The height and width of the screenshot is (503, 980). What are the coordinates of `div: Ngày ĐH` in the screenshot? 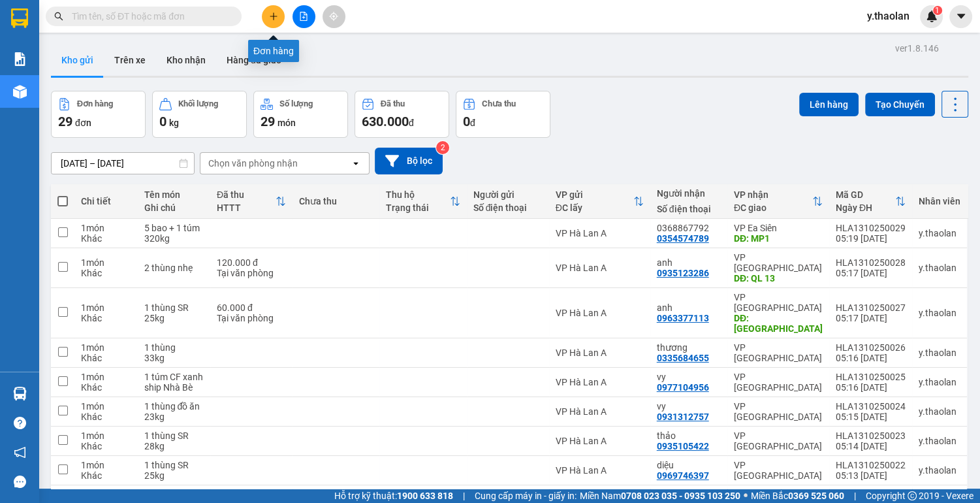 It's located at (865, 208).